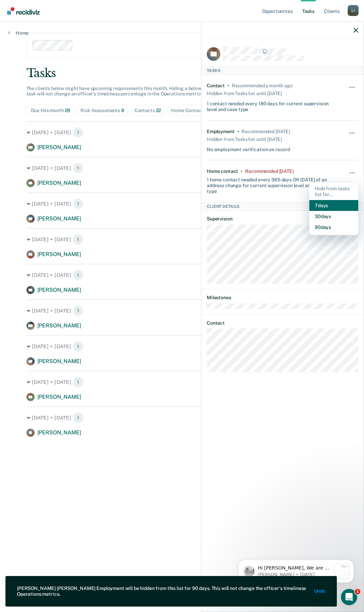 The width and height of the screenshot is (364, 612). I want to click on button: 90 days, so click(334, 227).